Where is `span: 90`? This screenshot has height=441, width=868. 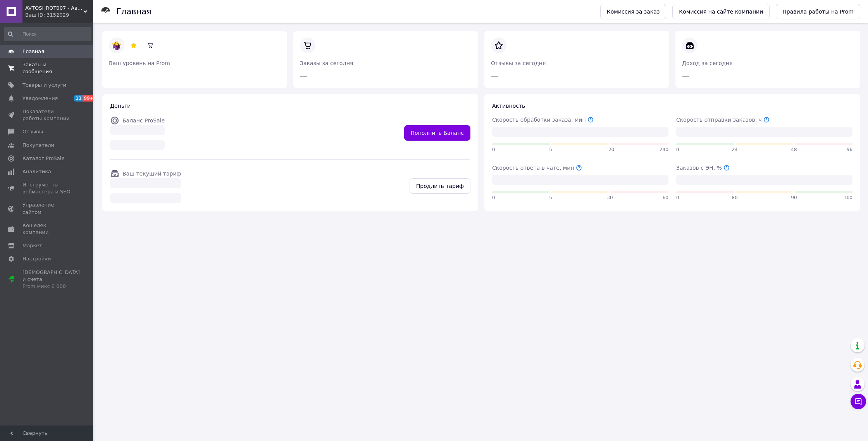 span: 90 is located at coordinates (793, 198).